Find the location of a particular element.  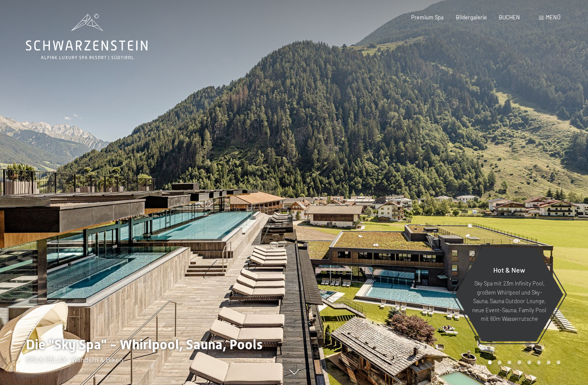

span: BUCHEN is located at coordinates (509, 17).